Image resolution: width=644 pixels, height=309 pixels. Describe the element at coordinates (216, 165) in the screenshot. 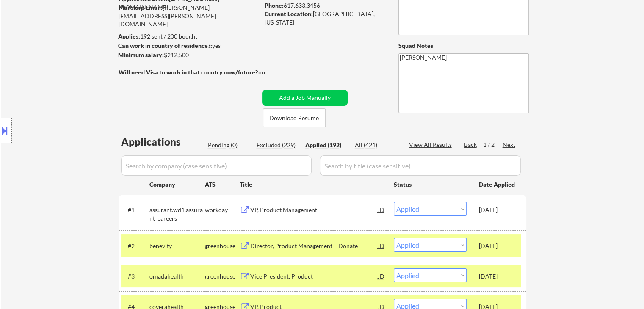

I see `input: Search by company (case sensitive)` at that location.